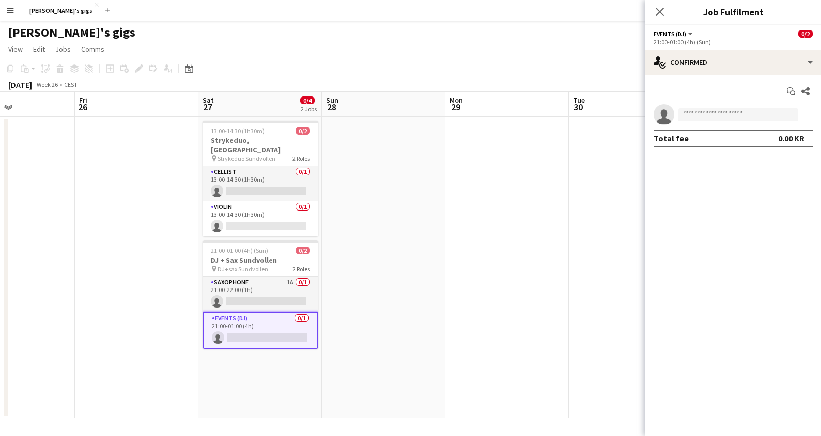  I want to click on a: Jobs, so click(63, 49).